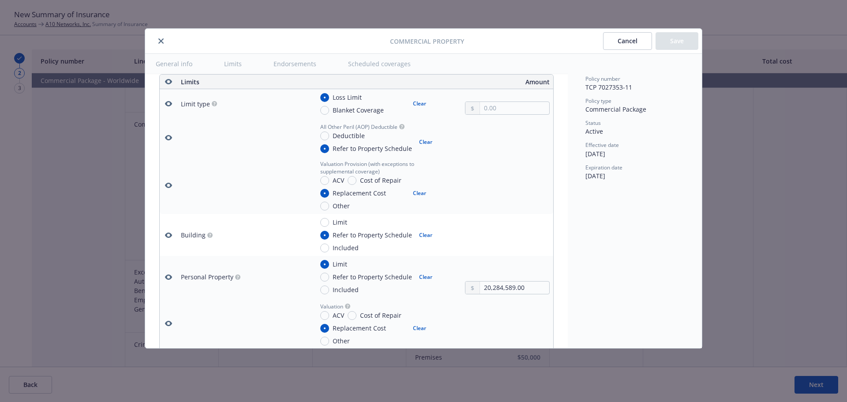 The image size is (847, 402). What do you see at coordinates (358, 127) in the screenshot?
I see `span: All Other Peril (AOP) Deductible` at bounding box center [358, 127].